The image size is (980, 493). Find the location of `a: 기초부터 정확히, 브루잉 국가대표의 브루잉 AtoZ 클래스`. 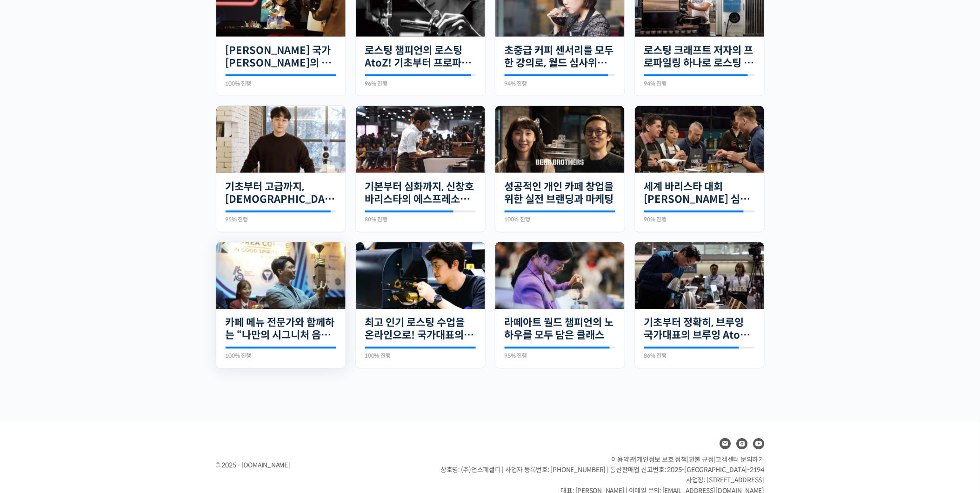

a: 기초부터 정확히, 브루잉 국가대표의 브루잉 AtoZ 클래스 is located at coordinates (699, 330).